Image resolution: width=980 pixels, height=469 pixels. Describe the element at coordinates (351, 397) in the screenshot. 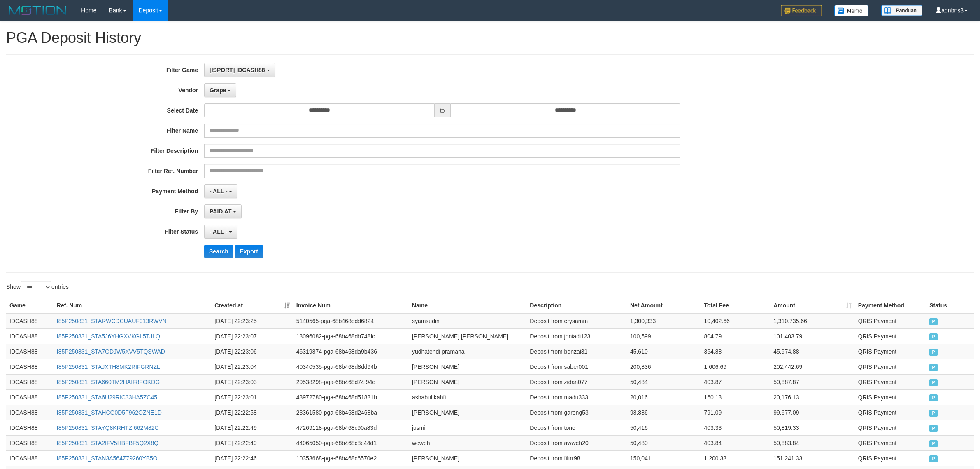

I see `td: 43972780-pga-68b468d51831b` at that location.